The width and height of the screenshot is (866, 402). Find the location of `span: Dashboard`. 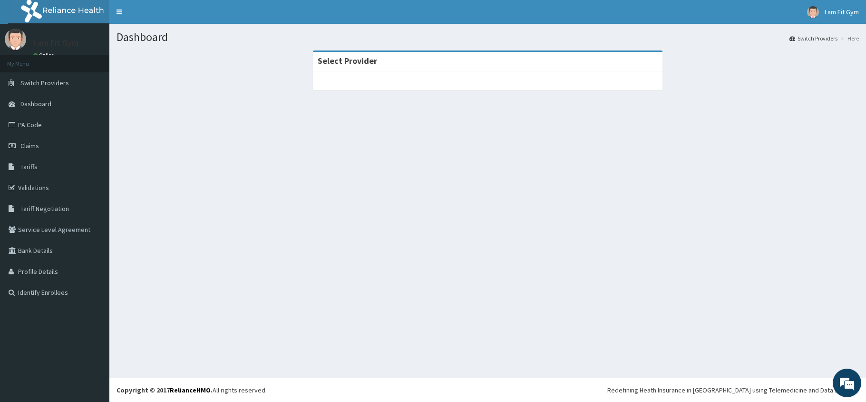

span: Dashboard is located at coordinates (36, 104).